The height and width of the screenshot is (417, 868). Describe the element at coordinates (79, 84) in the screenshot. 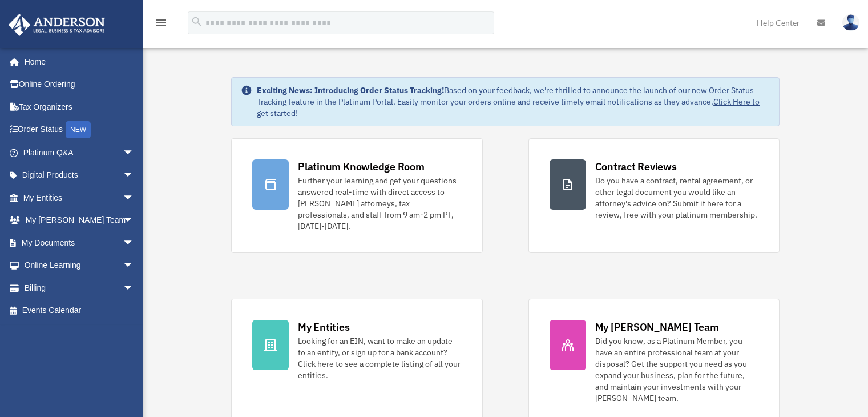

I see `a: Online Ordering` at that location.